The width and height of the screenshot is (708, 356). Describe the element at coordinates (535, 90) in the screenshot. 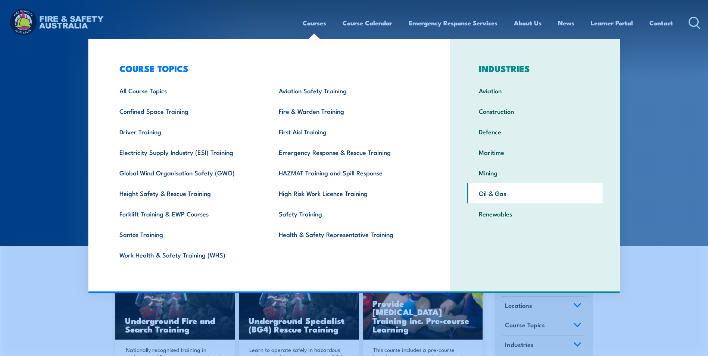

I see `a: Aviation` at that location.